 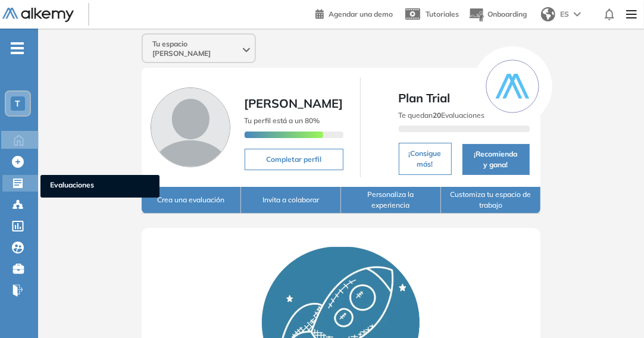 What do you see at coordinates (18, 103) in the screenshot?
I see `span: T` at bounding box center [18, 103].